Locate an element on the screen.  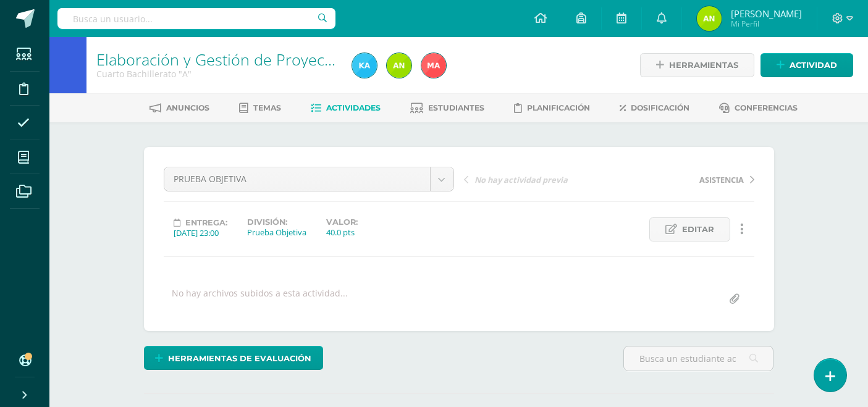
span: Entrega: is located at coordinates (206, 223).